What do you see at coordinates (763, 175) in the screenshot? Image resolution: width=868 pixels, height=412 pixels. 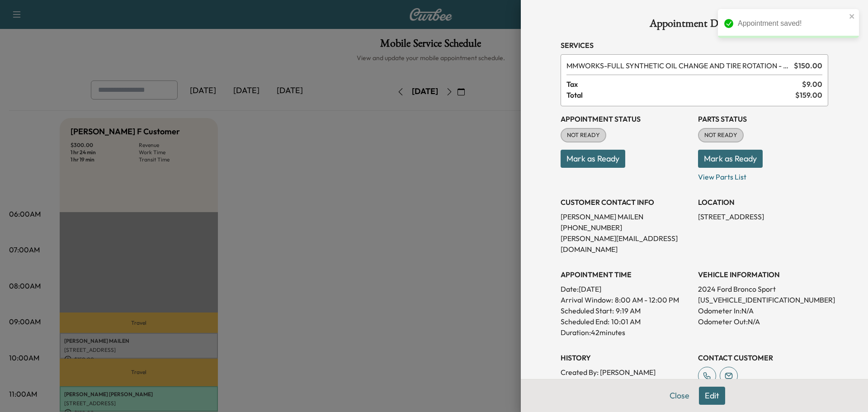 I see `p: View Parts List` at bounding box center [763, 175].